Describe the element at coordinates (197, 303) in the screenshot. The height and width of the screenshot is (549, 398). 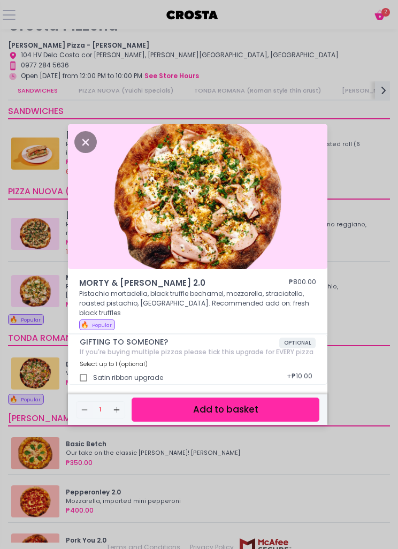
I see `p: Pistachio mortadella, black truffle bechamel, mozzarella, straciatella, roasted pistachio, [GEOGR...` at that location.